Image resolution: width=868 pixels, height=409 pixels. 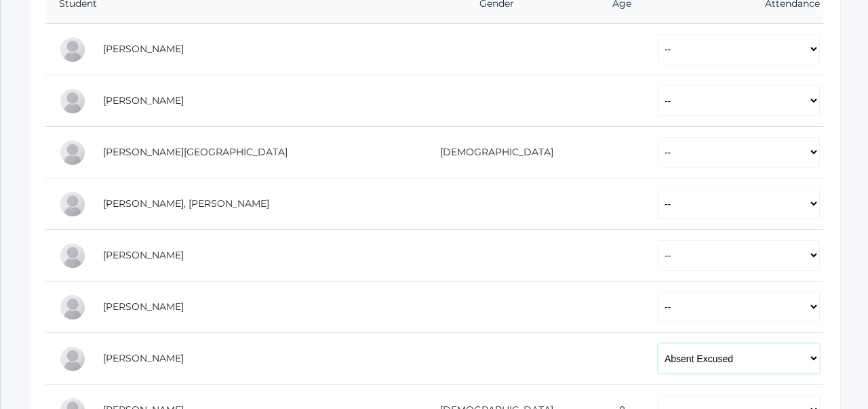 I want to click on div: Jasper Johnson, so click(x=72, y=307).